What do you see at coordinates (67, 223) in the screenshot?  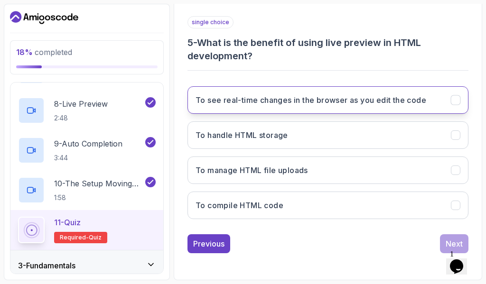 I see `p: 11 - Quiz` at bounding box center [67, 223].